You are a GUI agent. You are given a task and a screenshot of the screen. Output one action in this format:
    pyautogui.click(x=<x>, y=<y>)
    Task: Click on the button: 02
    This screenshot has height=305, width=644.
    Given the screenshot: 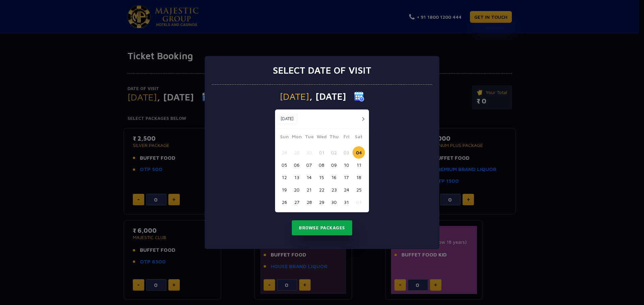 What is the action you would take?
    pyautogui.click(x=334, y=152)
    